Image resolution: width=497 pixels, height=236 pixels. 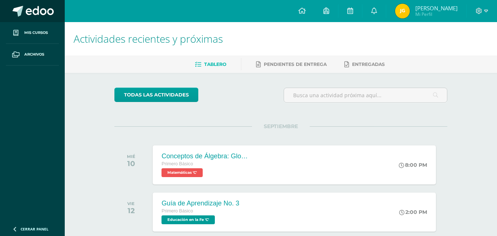 What do you see at coordinates (413, 165) in the screenshot?
I see `div: 8:00 PM` at bounding box center [413, 165].